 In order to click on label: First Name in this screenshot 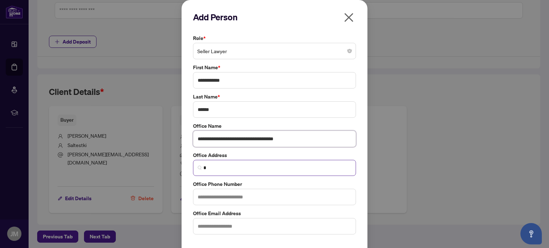, I will do `click(274, 68)`.